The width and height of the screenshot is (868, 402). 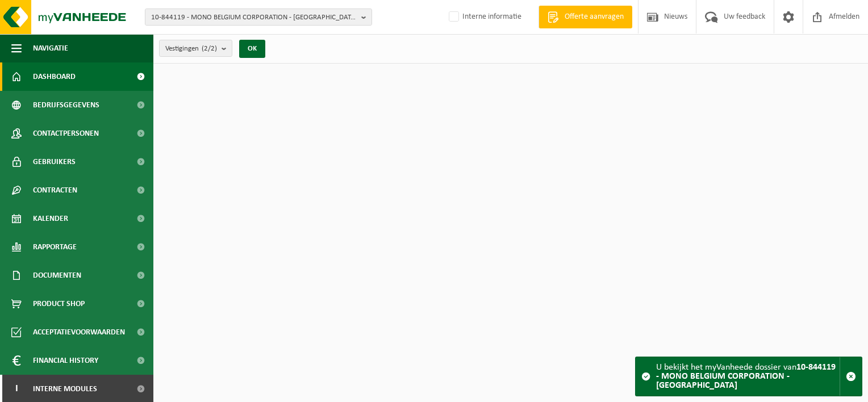 What do you see at coordinates (54, 77) in the screenshot?
I see `span: Dashboard` at bounding box center [54, 77].